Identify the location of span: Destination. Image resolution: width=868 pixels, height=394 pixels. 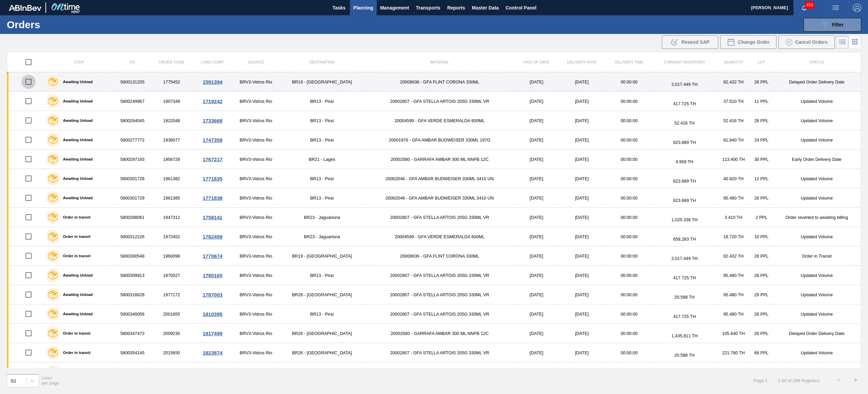
(322, 62).